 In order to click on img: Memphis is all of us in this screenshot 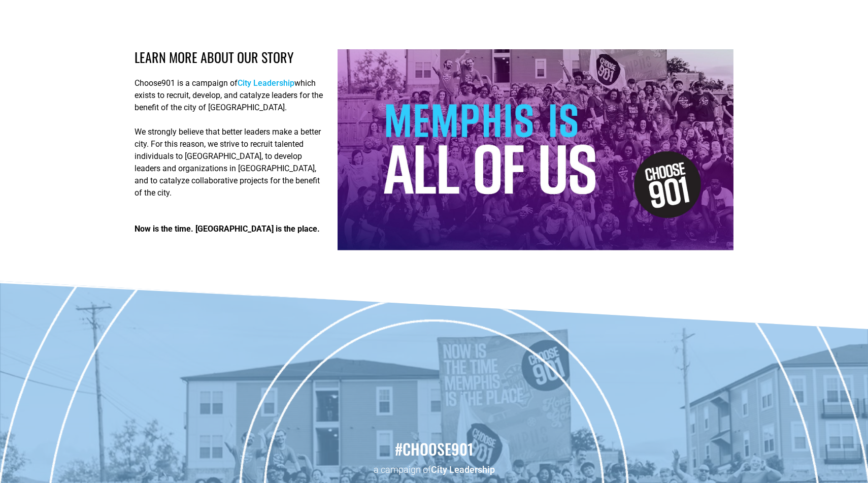, I will do `click(536, 150)`.